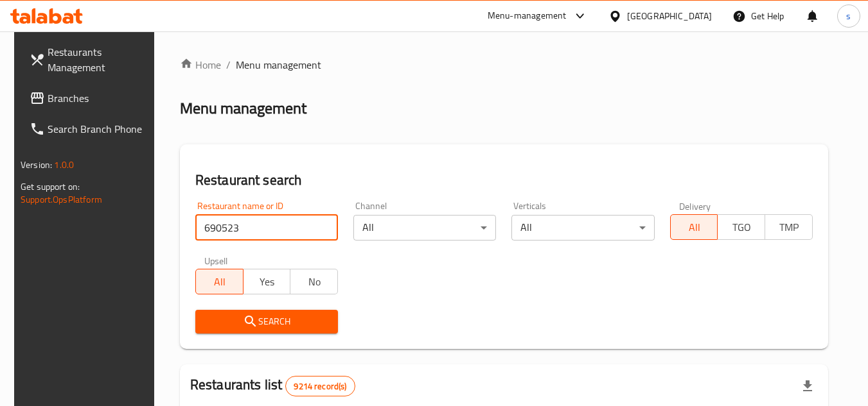 Image resolution: width=868 pixels, height=406 pixels. I want to click on span: Search Branch Phone, so click(99, 129).